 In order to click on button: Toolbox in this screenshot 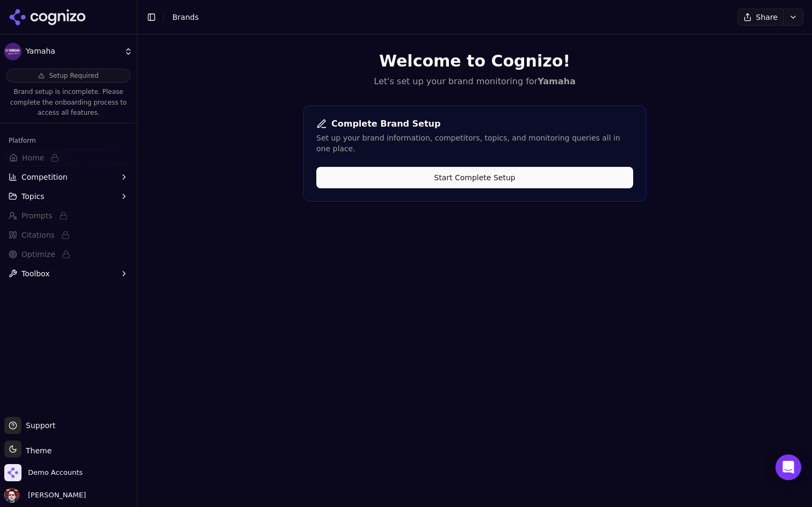, I will do `click(68, 274)`.